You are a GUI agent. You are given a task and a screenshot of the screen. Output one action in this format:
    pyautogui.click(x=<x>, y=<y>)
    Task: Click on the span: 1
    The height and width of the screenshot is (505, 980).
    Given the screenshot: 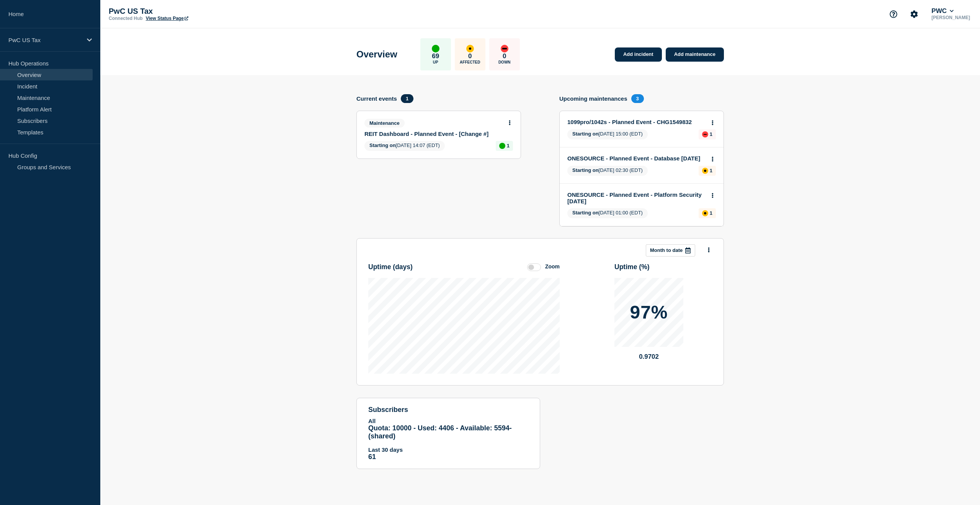 What is the action you would take?
    pyautogui.click(x=407, y=99)
    